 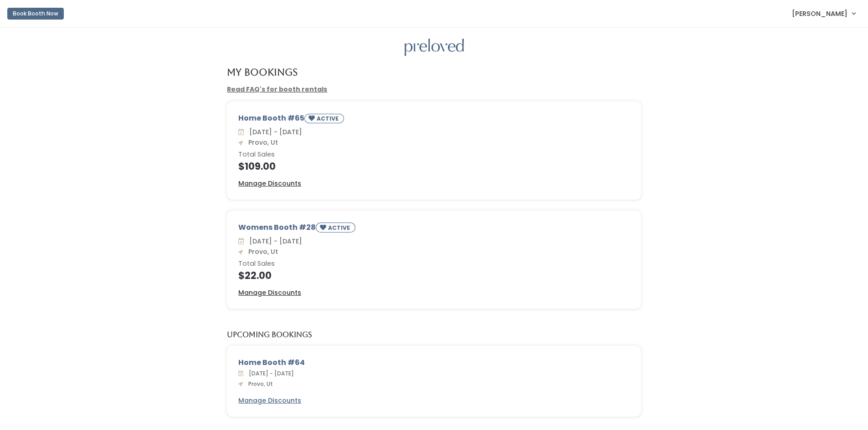 I want to click on h5: Upcoming Bookings, so click(x=269, y=335).